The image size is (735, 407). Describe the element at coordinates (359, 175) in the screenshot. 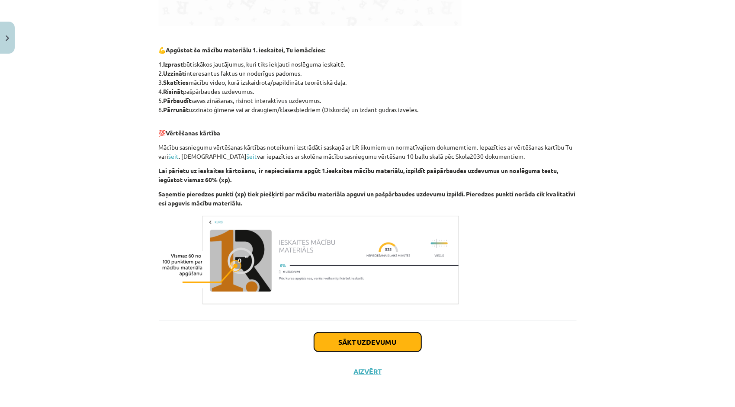

I see `b: Lai pārietu uz ieskaites kārtošanu, ir nepieciešams apgūt 1.ieskaites mācību materiālu, izpildīt ...` at that location.